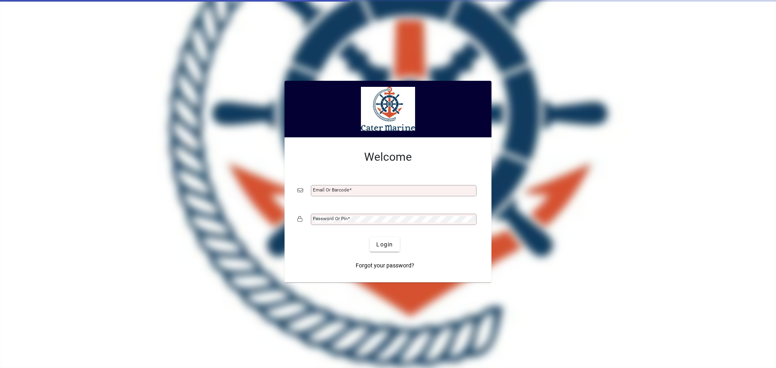  Describe the element at coordinates (384, 244) in the screenshot. I see `button: Login` at that location.